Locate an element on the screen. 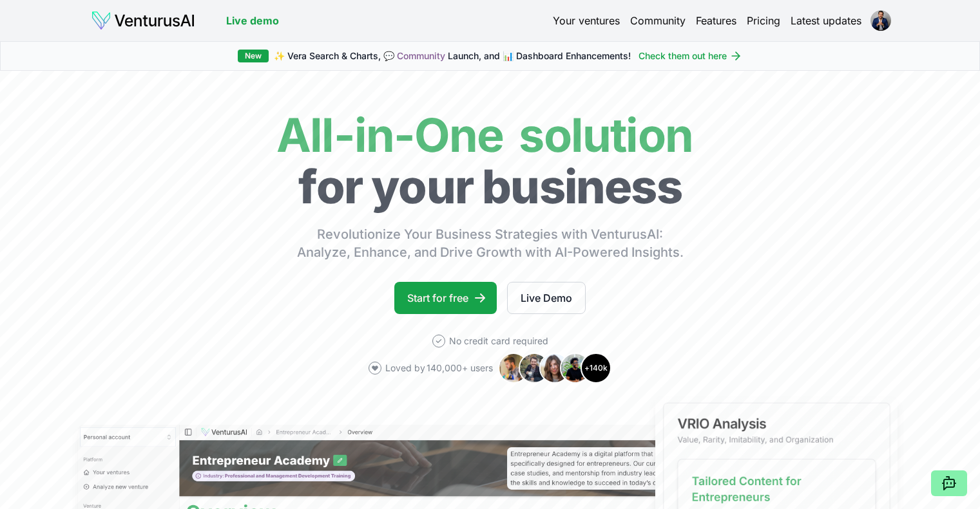  a: Your ventures is located at coordinates (587, 21).